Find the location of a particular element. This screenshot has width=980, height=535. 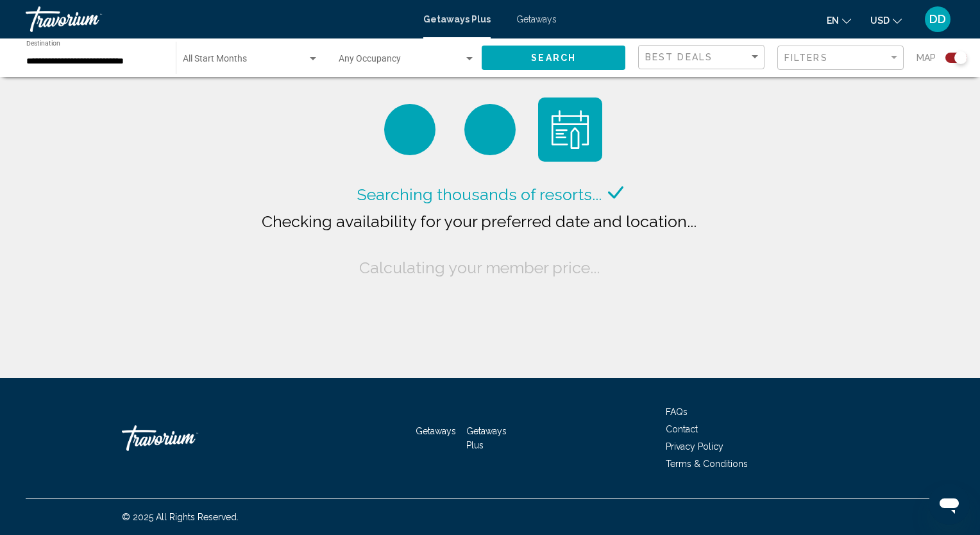

button: Search is located at coordinates (554, 57).